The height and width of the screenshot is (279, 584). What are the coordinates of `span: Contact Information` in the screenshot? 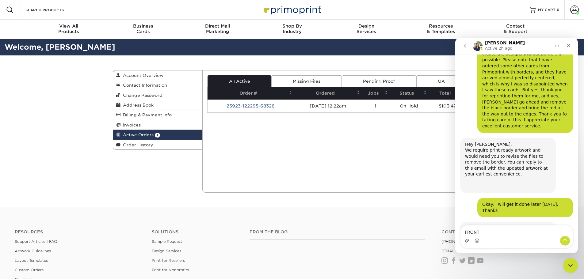 It's located at (144, 85).